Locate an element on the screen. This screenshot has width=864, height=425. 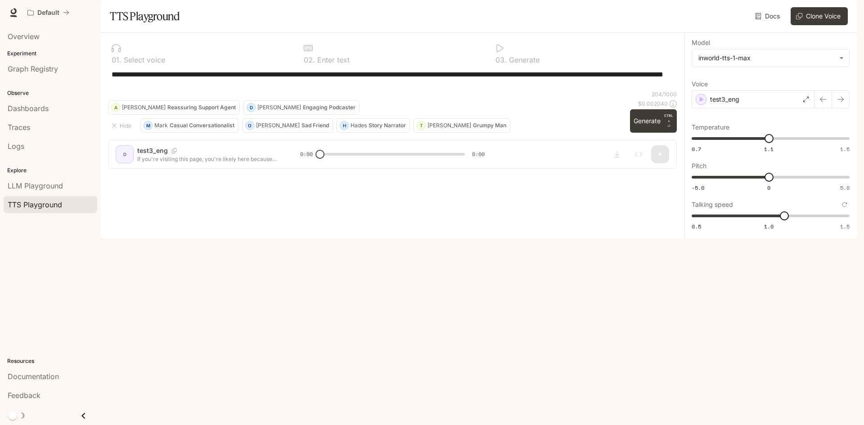
button: Reset to default is located at coordinates (845, 205).